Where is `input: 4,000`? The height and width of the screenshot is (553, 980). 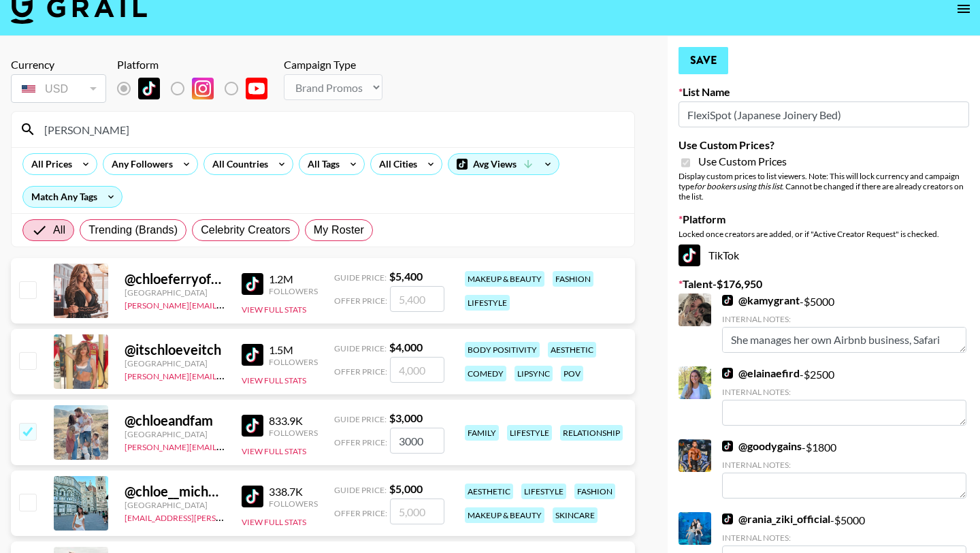 input: 4,000 is located at coordinates (417, 370).